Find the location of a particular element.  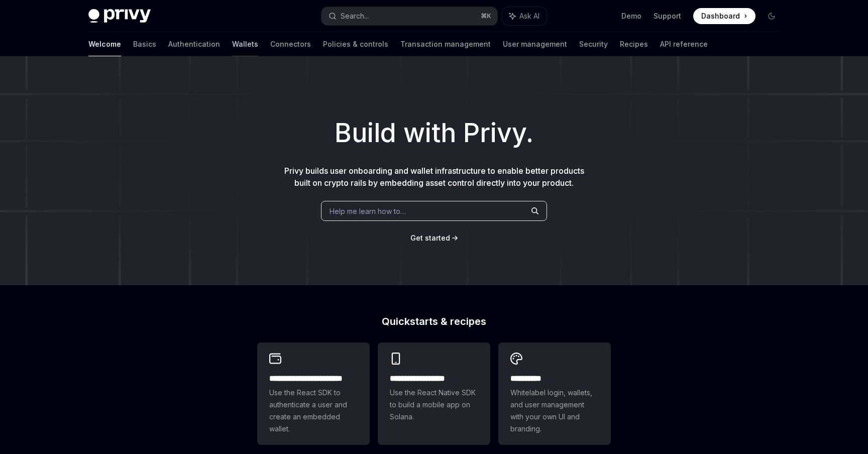

span: Get started is located at coordinates (430, 238).